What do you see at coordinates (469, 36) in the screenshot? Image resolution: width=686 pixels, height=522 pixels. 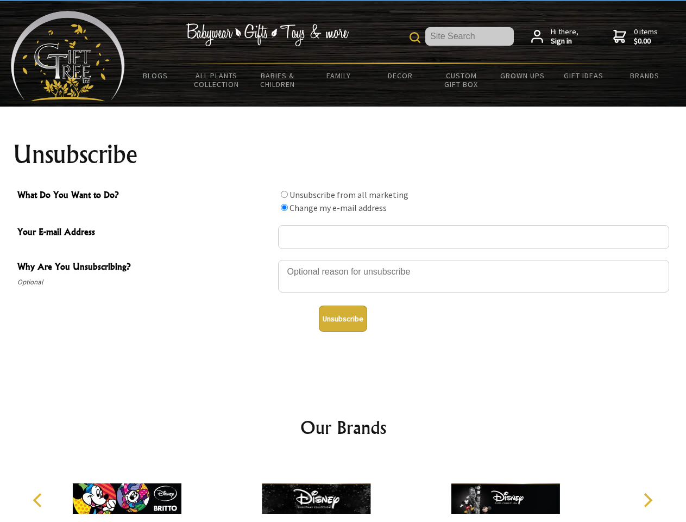 I see `input: Site Search` at bounding box center [469, 36].